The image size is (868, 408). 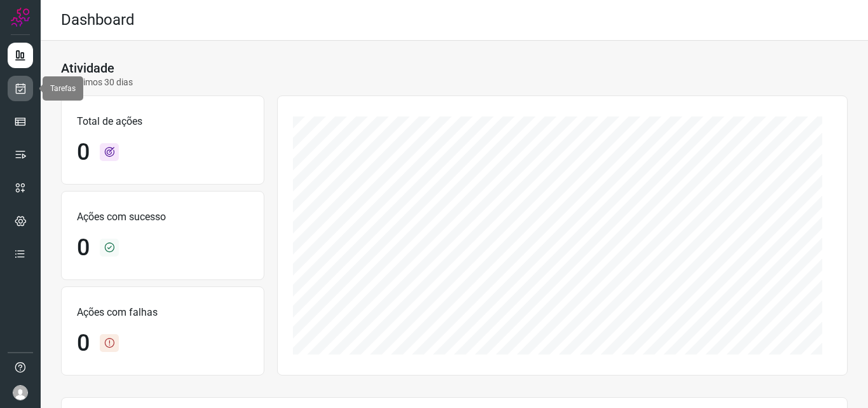 I want to click on p: Últimos 30 dias, so click(x=97, y=82).